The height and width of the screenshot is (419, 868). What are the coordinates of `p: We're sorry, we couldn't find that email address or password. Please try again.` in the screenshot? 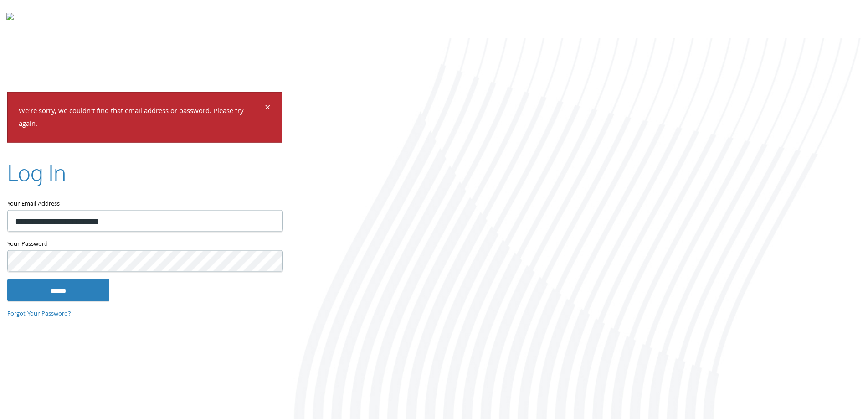 It's located at (141, 118).